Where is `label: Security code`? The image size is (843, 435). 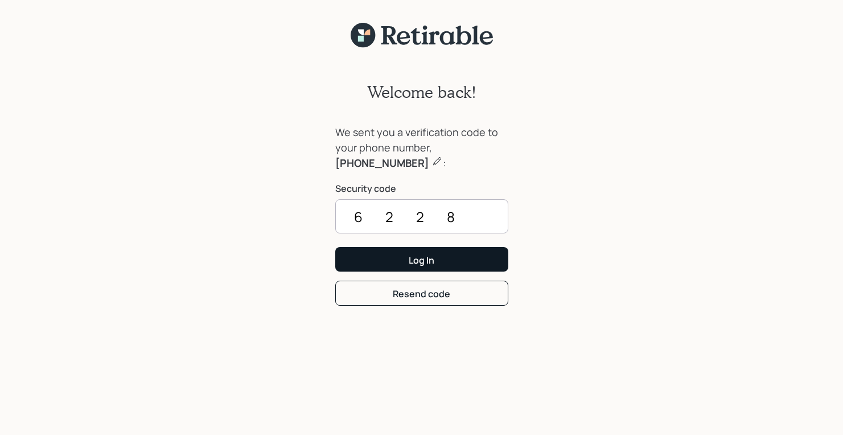
label: Security code is located at coordinates (422, 189).